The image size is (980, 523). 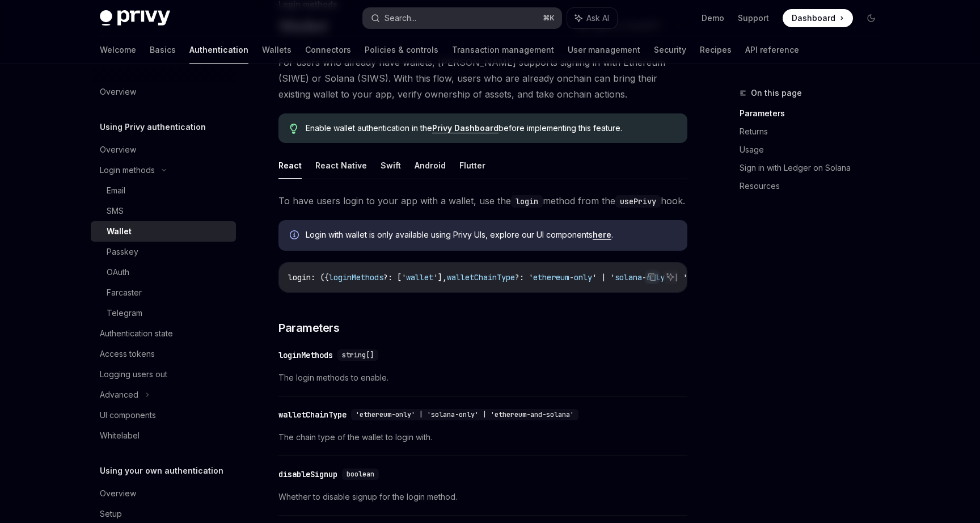 What do you see at coordinates (813, 18) in the screenshot?
I see `span: Dashboard` at bounding box center [813, 18].